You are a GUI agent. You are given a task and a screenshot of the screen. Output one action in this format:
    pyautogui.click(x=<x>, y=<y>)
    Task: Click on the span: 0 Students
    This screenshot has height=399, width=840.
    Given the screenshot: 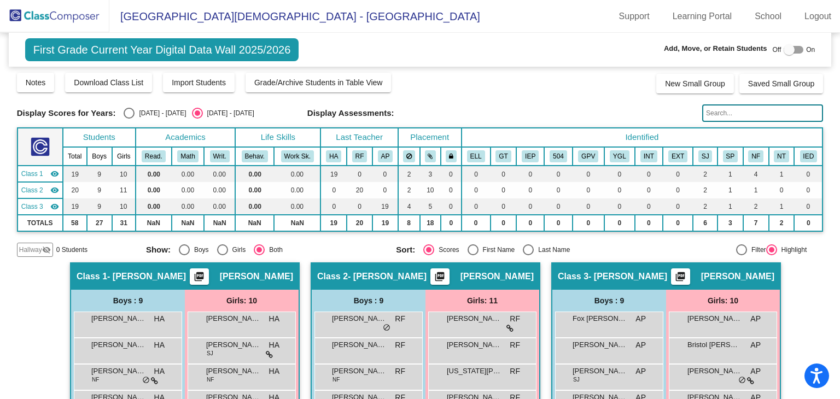 What is the action you would take?
    pyautogui.click(x=72, y=250)
    